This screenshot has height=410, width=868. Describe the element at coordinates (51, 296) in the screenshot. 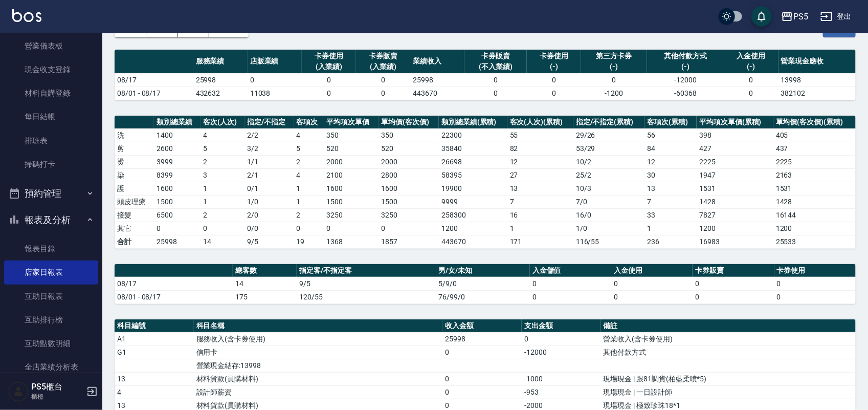

I see `a: 互助日報表` at that location.